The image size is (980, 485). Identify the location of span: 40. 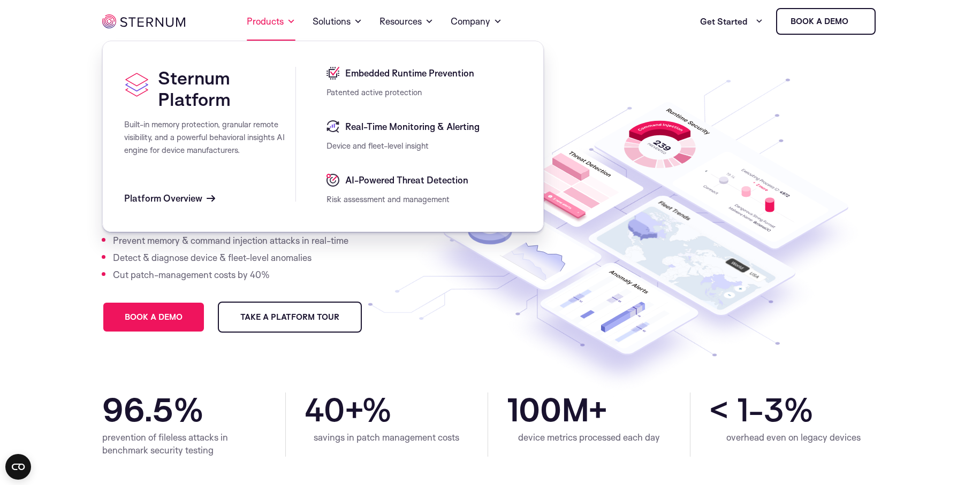
(324, 410).